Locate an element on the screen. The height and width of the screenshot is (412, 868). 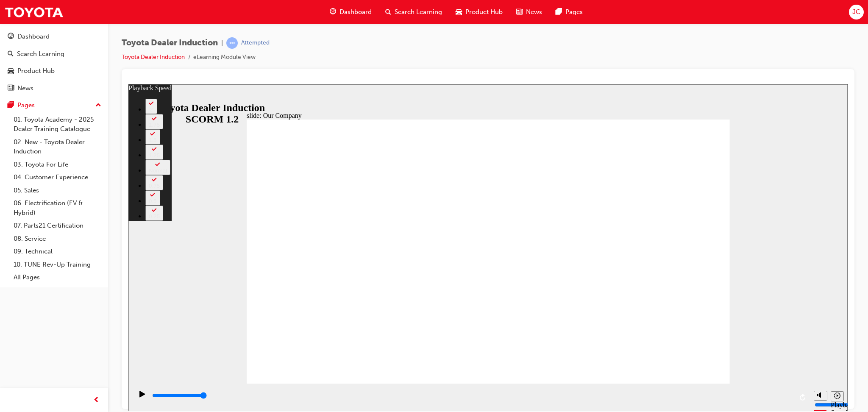
button: Play (Ctrl+Alt+P) is located at coordinates (12, 313).